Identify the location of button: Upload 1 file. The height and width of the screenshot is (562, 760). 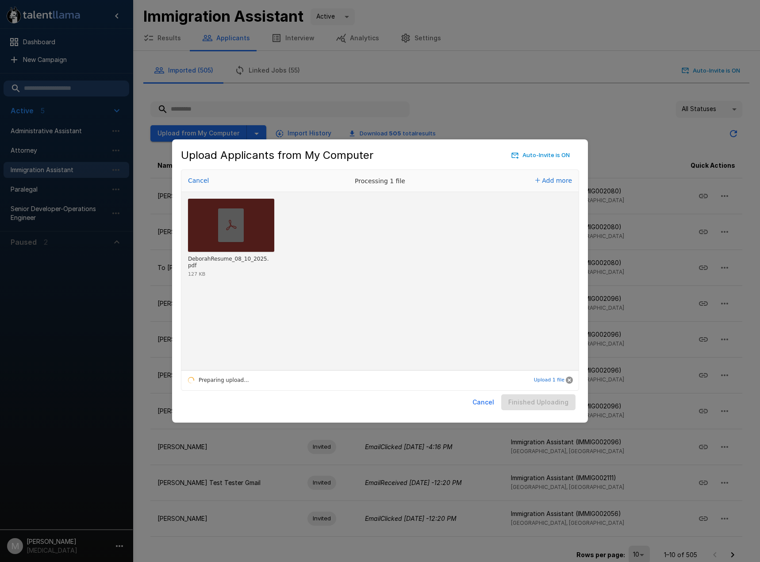
(549, 380).